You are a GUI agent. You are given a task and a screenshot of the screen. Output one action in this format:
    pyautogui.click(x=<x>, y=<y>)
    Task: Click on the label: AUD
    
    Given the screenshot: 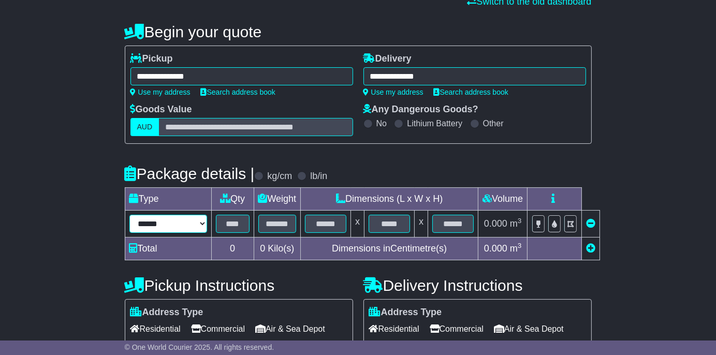 What is the action you would take?
    pyautogui.click(x=145, y=127)
    